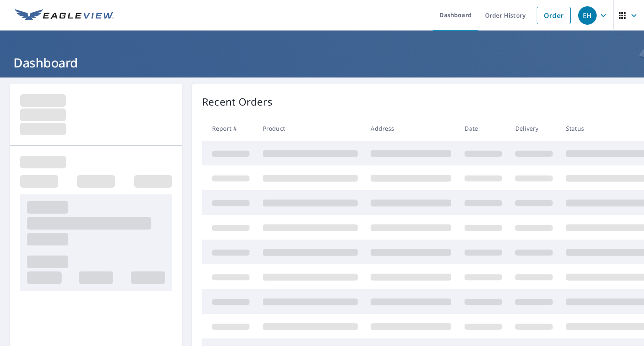 Image resolution: width=644 pixels, height=346 pixels. I want to click on div: EH, so click(587, 15).